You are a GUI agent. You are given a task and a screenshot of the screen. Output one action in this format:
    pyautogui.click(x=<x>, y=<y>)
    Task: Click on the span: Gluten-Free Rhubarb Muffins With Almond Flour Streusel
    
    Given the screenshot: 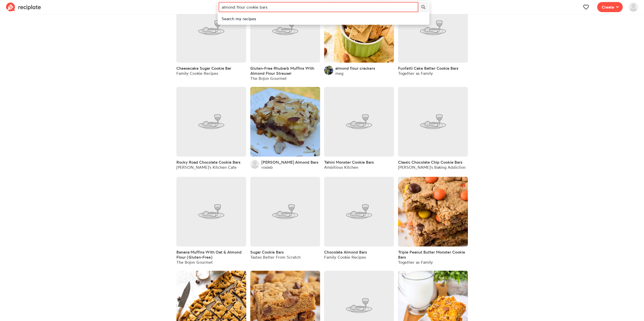 What is the action you would take?
    pyautogui.click(x=282, y=71)
    